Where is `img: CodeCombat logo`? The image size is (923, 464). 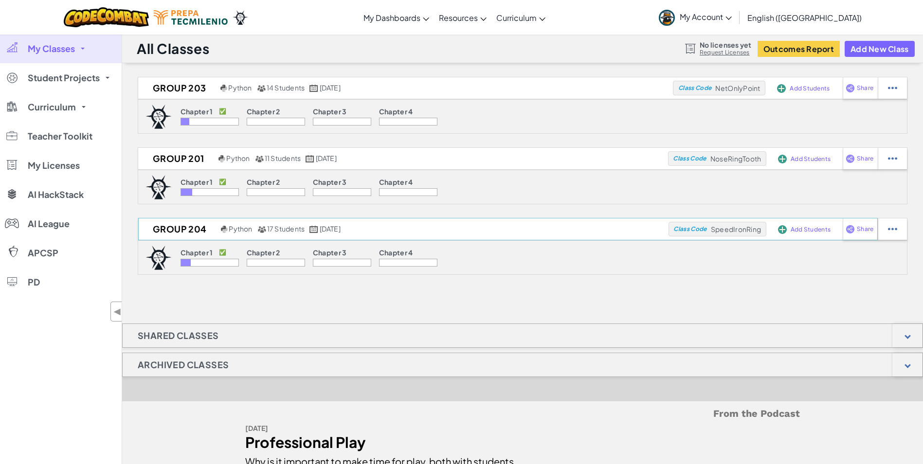 img: CodeCombat logo is located at coordinates (106, 17).